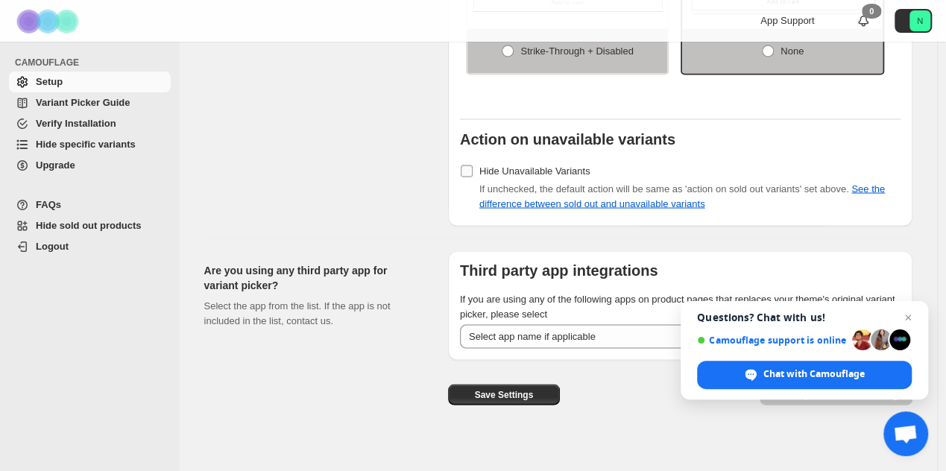 This screenshot has width=946, height=471. What do you see at coordinates (314, 277) in the screenshot?
I see `h2: Are you using any third party app for variant picker?` at bounding box center [314, 277].